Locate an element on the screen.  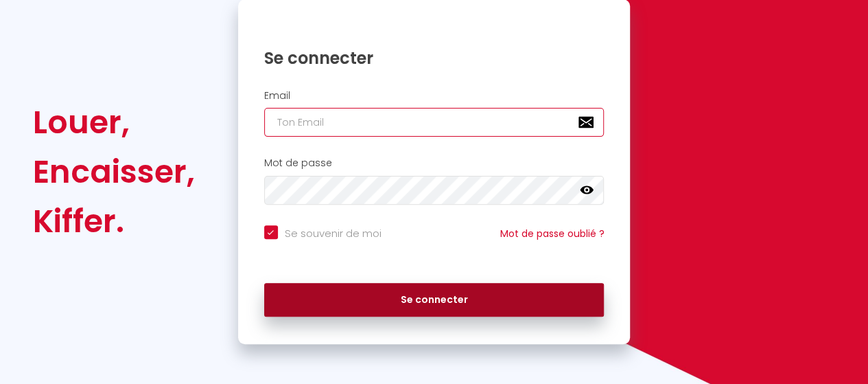
button: Se connecter is located at coordinates (434, 300).